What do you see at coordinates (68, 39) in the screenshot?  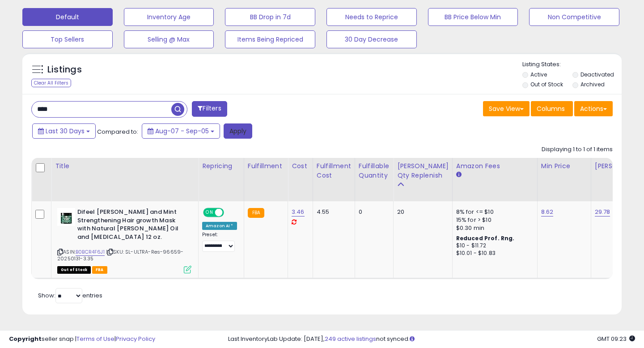 I see `button: Top Sellers` at bounding box center [68, 39].